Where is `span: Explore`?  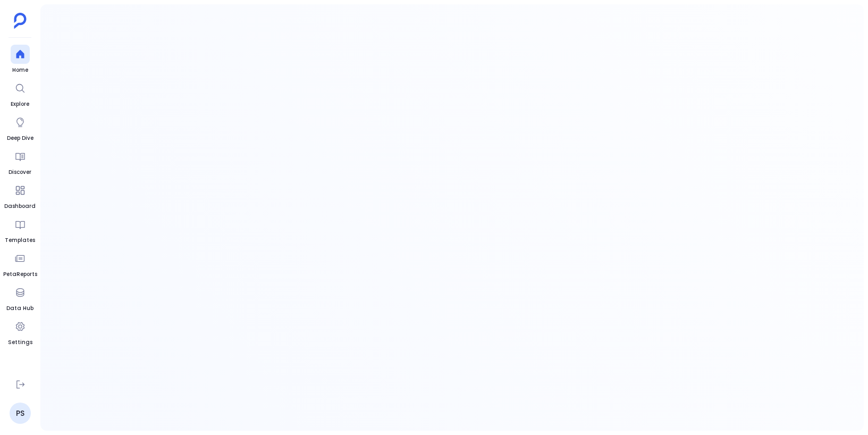
span: Explore is located at coordinates (20, 105).